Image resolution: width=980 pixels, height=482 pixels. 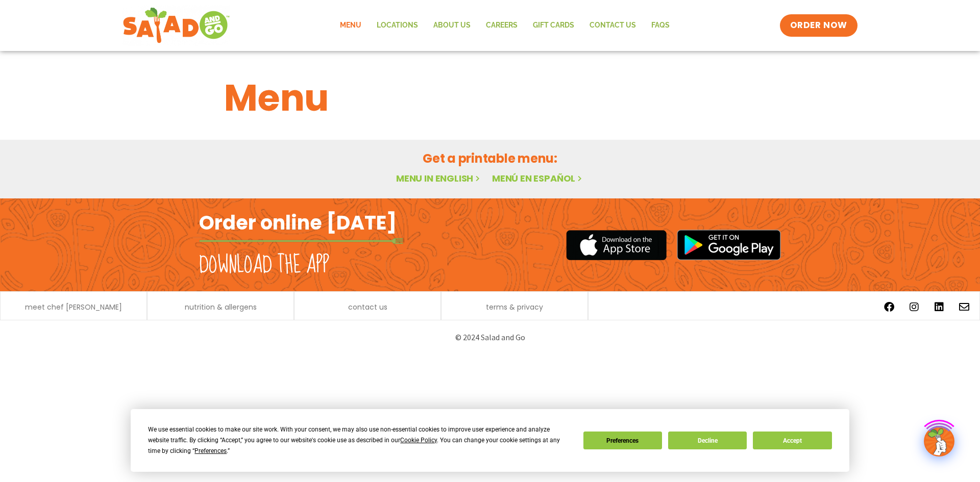 What do you see at coordinates (368, 307) in the screenshot?
I see `span: contact us` at bounding box center [368, 307].